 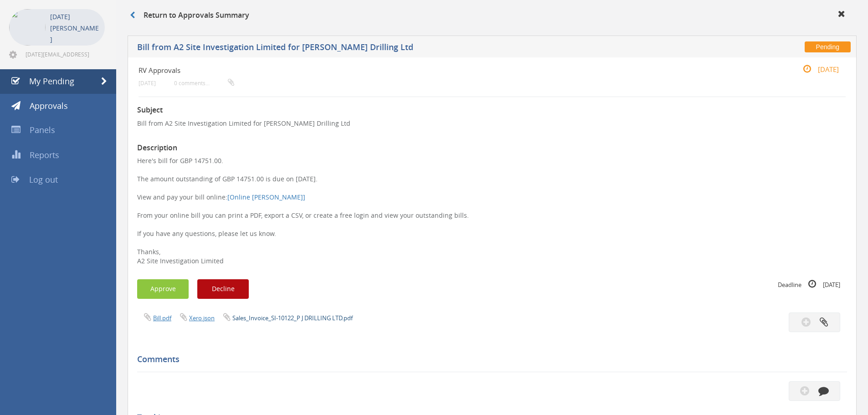 I want to click on h3: Return to Approvals Summary, so click(x=190, y=15).